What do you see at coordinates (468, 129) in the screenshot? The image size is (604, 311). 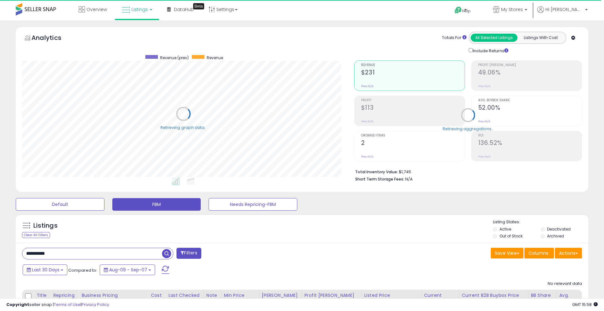 I see `div: Retrieving aggregations..` at bounding box center [468, 129].